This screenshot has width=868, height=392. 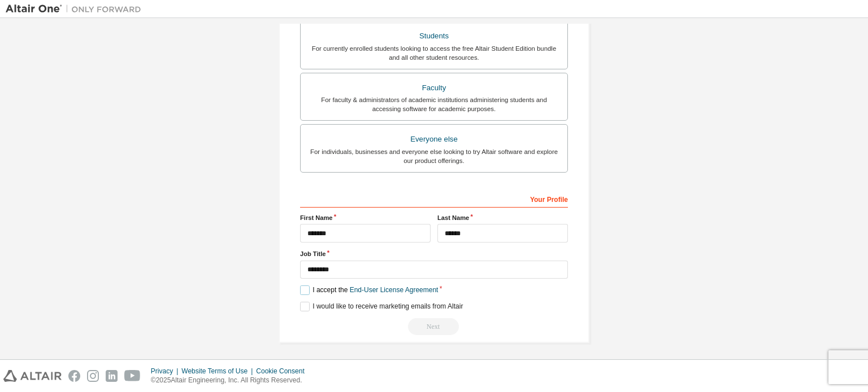 What do you see at coordinates (434, 156) in the screenshot?
I see `div: For individuals, businesses and everyone else looking to try Altair software and explore our prod...` at bounding box center [434, 156].